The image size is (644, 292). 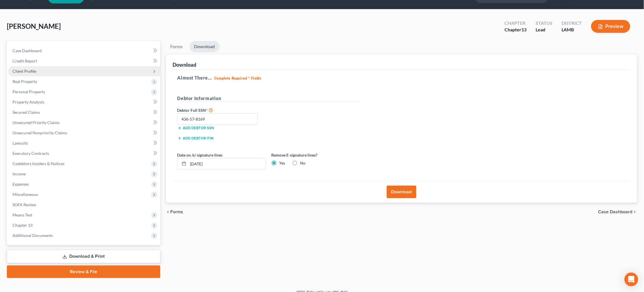 I want to click on div: District, so click(x=572, y=23).